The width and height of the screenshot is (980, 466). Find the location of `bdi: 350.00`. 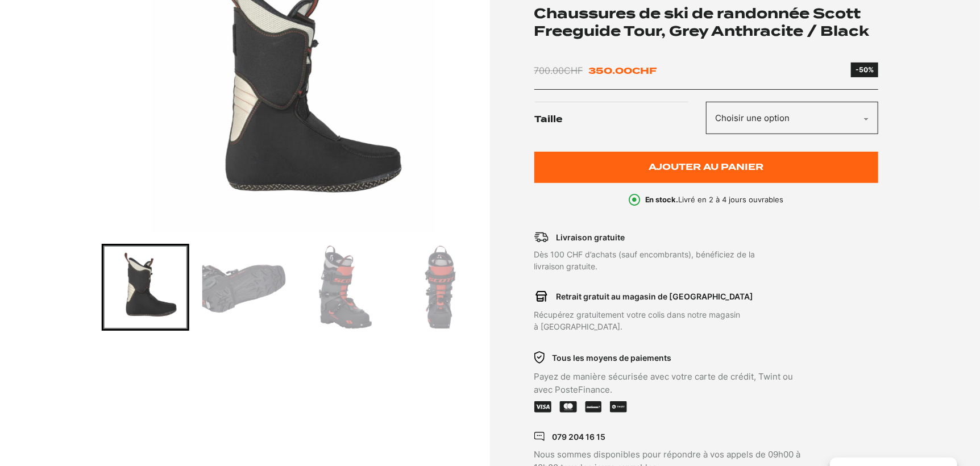

bdi: 350.00 is located at coordinates (623, 70).